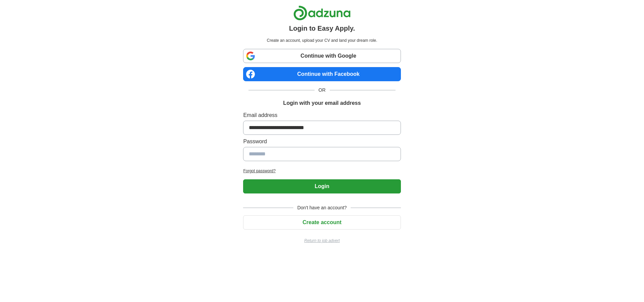  Describe the element at coordinates (321, 115) in the screenshot. I see `label: Email address` at that location.